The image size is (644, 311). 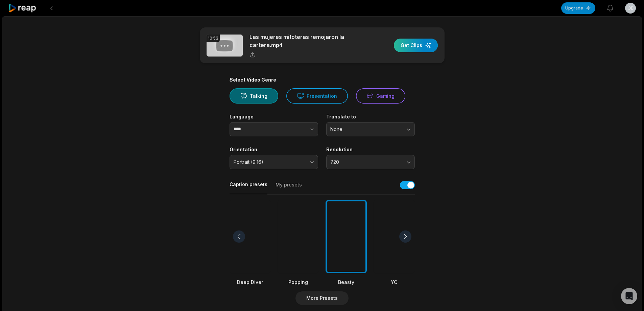 What do you see at coordinates (366, 162) in the screenshot?
I see `span: 720` at bounding box center [366, 162].